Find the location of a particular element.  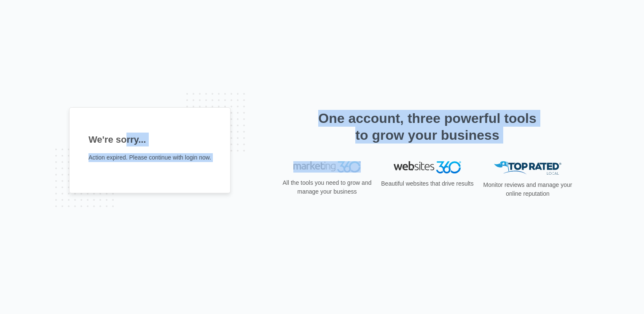

h1: We're sorry... is located at coordinates (150, 140).